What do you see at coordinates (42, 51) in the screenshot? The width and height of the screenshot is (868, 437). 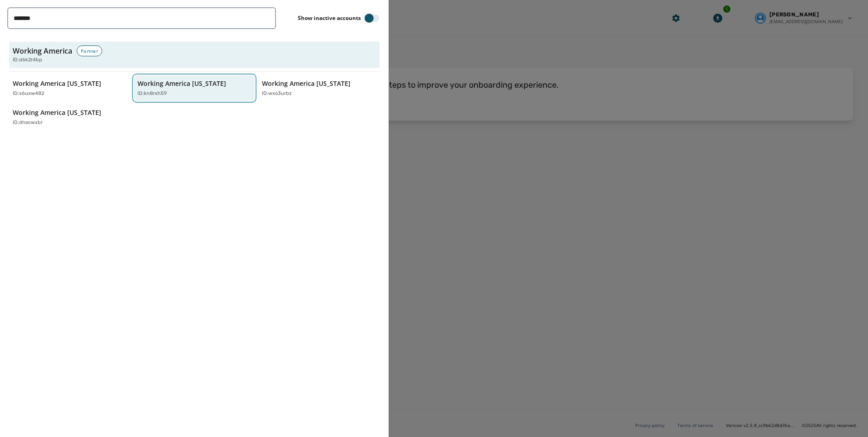 I see `h3: Working America` at bounding box center [42, 51].